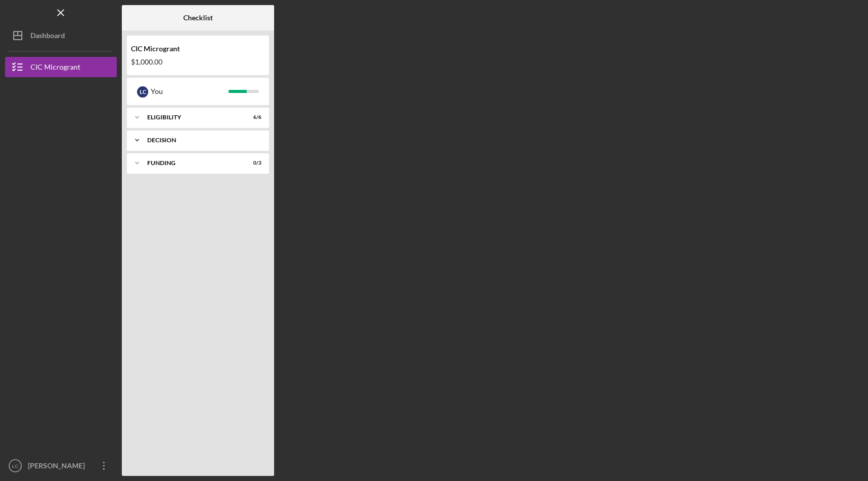  I want to click on a: CIC Microgrant, so click(61, 67).